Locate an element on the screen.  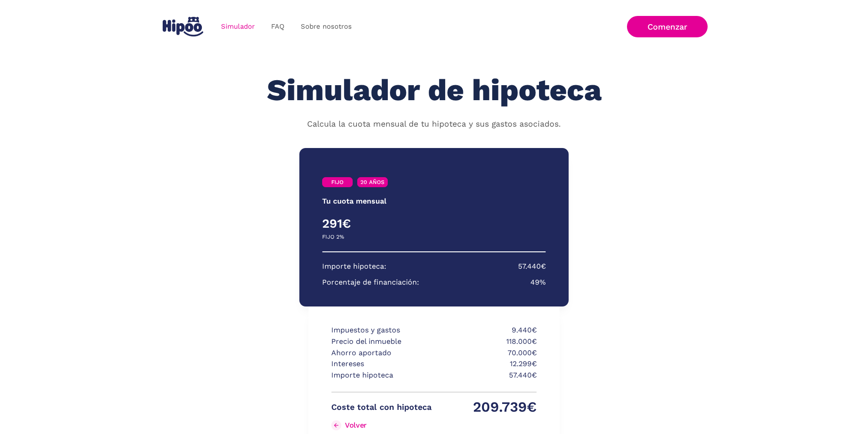
p: Importe hipoteca: is located at coordinates (354, 267).